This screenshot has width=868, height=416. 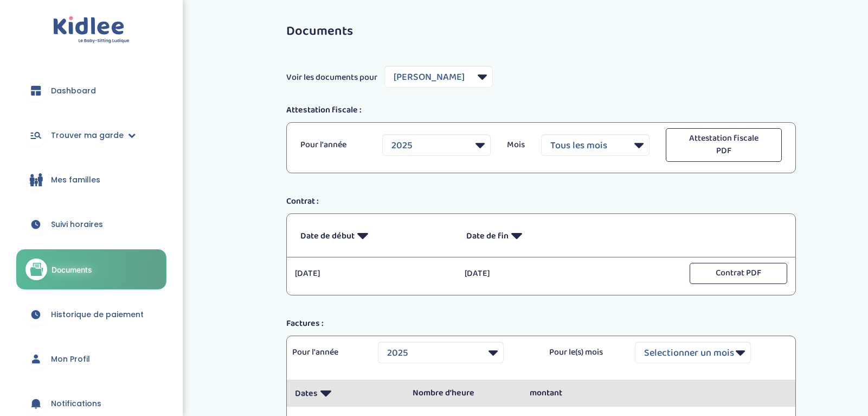 What do you see at coordinates (91, 180) in the screenshot?
I see `a: Mes familles` at bounding box center [91, 180].